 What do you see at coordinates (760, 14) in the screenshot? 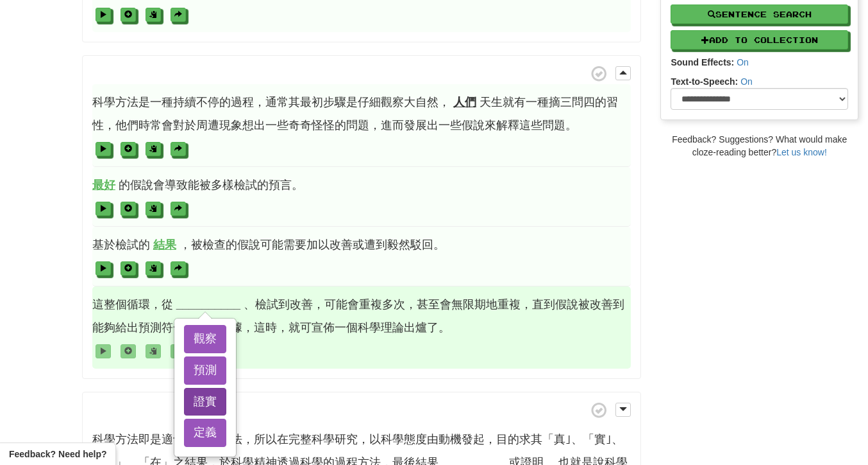
I see `button: Sentence Search` at bounding box center [760, 14].